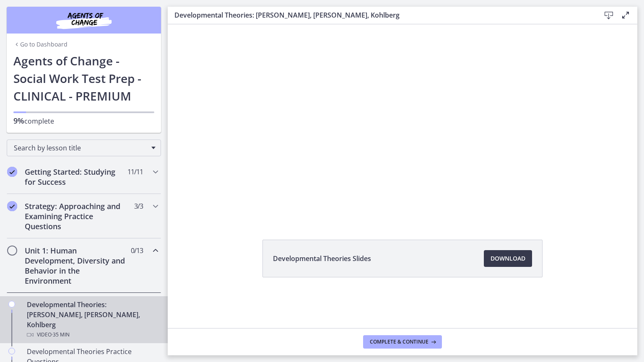 This screenshot has width=644, height=362. Describe the element at coordinates (403, 342) in the screenshot. I see `button: Complete & continue` at that location.